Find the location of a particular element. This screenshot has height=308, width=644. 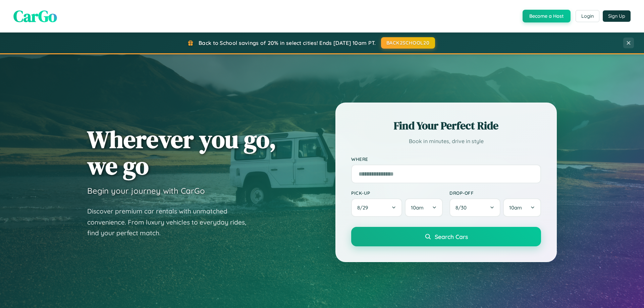

button: 8/29 is located at coordinates (377, 207).